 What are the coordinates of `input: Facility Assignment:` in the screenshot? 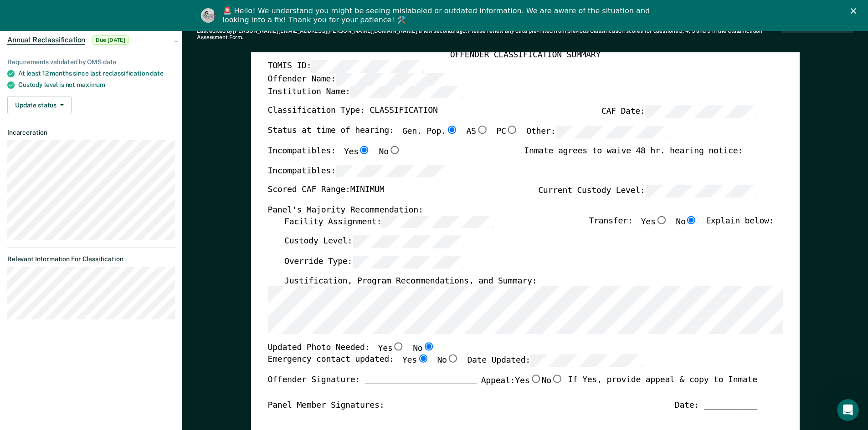 It's located at (437, 222).